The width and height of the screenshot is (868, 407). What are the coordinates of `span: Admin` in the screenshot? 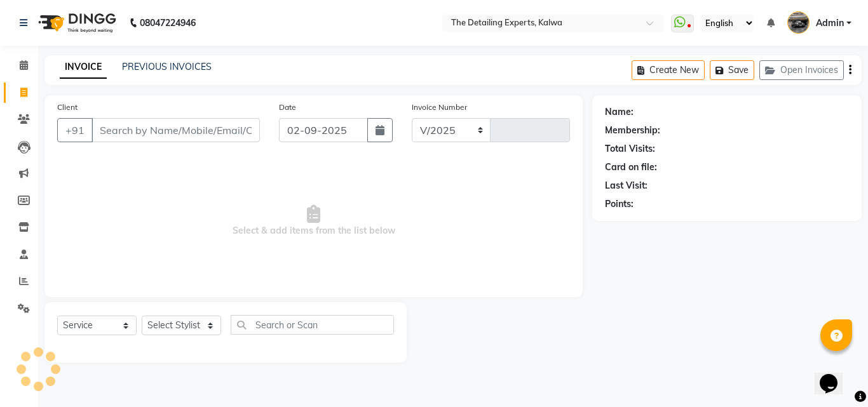 It's located at (830, 23).